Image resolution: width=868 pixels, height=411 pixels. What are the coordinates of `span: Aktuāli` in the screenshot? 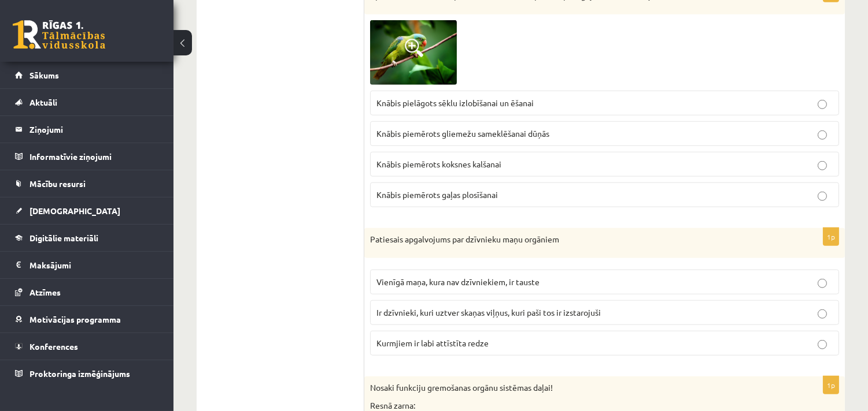 It's located at (44, 102).